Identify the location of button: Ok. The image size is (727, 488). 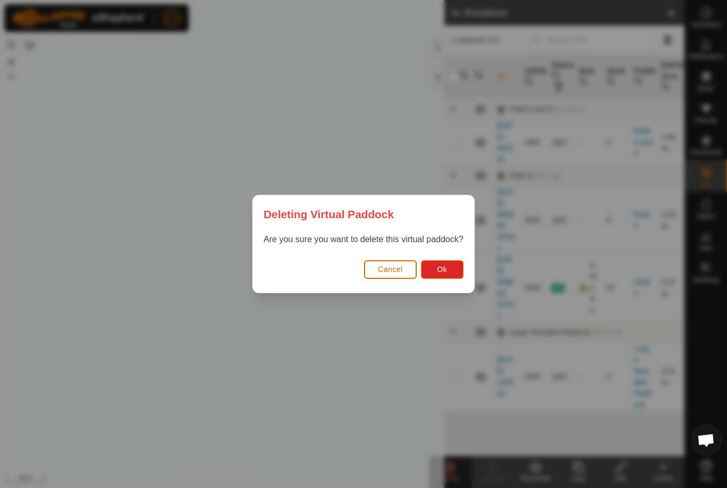
(443, 269).